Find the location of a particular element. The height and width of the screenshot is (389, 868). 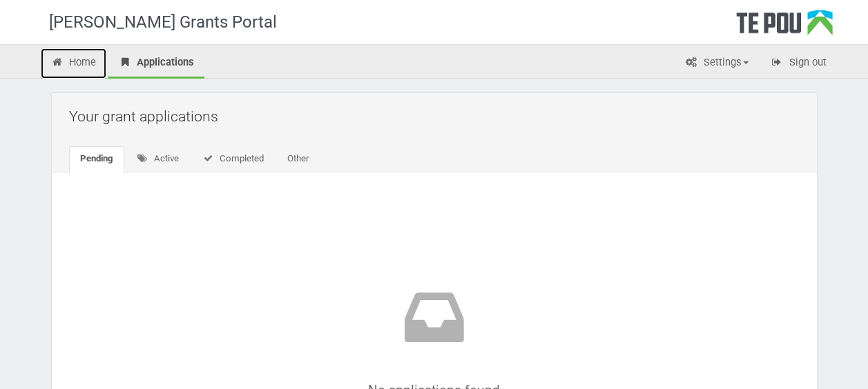

h2: Your grant applications is located at coordinates (437, 116).